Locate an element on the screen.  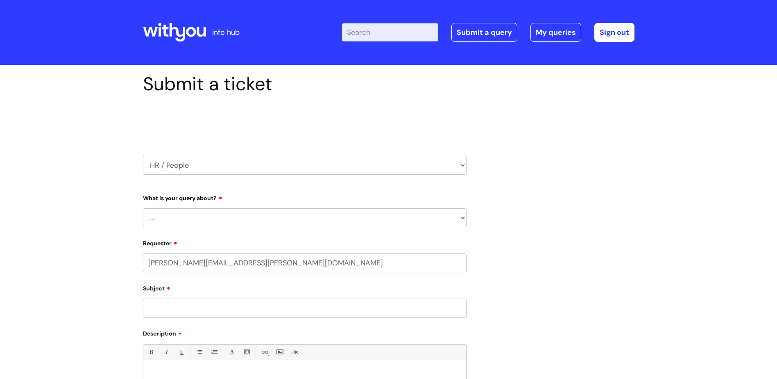
input: Email is located at coordinates (305, 263).